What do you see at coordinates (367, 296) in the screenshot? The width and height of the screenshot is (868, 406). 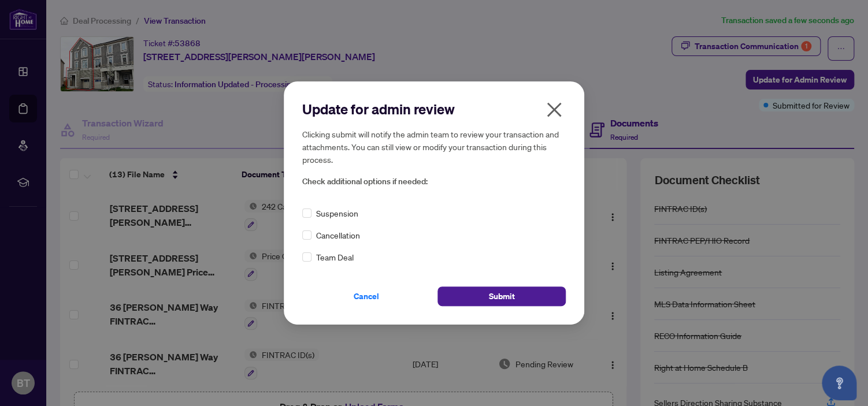 I see `button: Cancel` at bounding box center [367, 296].